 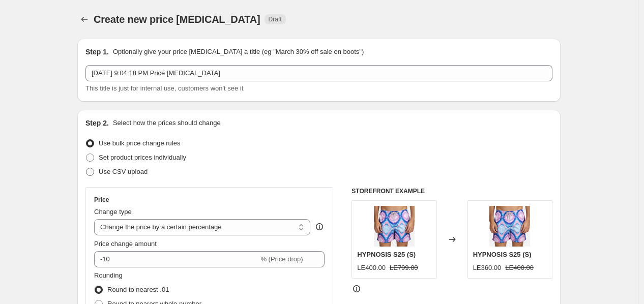 I want to click on span: This title is just for internal use, customers won't see it, so click(x=164, y=88).